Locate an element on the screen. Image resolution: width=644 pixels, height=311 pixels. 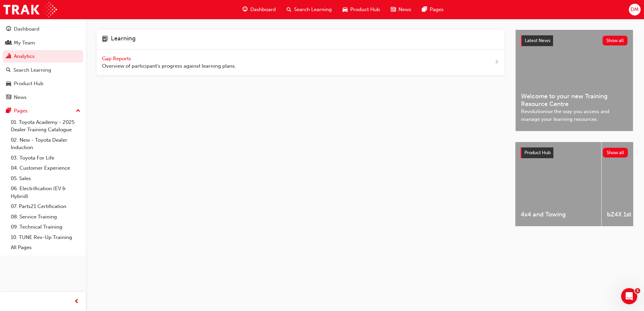
div: News is located at coordinates (20, 97).